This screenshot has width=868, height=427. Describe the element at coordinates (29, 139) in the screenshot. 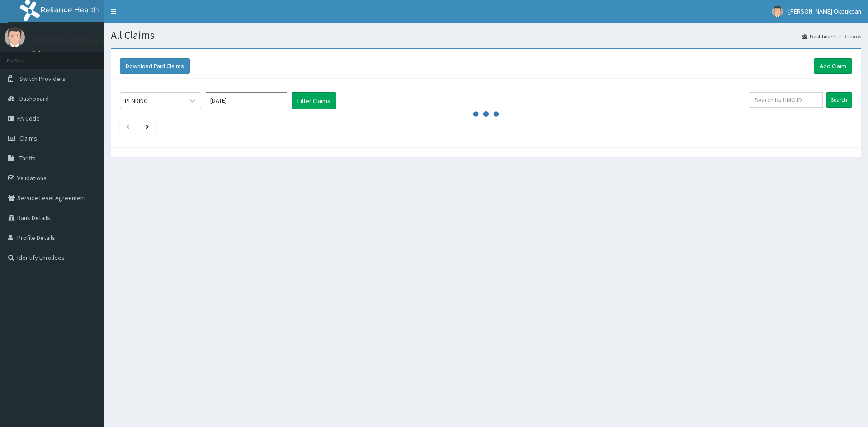

I see `span: Claims` at that location.